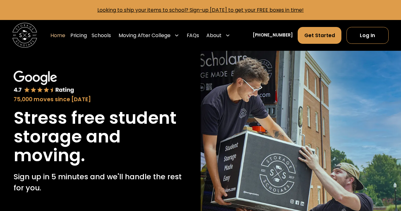  Describe the element at coordinates (320, 35) in the screenshot. I see `a: Get Started` at that location.